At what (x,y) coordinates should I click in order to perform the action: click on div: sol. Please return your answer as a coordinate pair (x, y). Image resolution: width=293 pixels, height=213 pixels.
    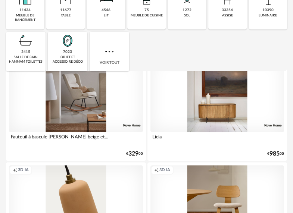
    Looking at the image, I should click on (187, 15).